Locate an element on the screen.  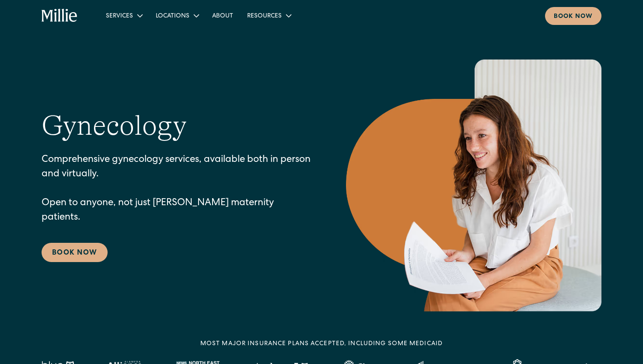
a: About is located at coordinates (223, 16).